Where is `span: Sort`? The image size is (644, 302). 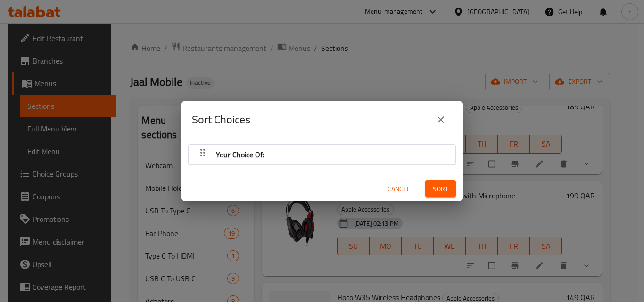 span: Sort is located at coordinates (440, 189).